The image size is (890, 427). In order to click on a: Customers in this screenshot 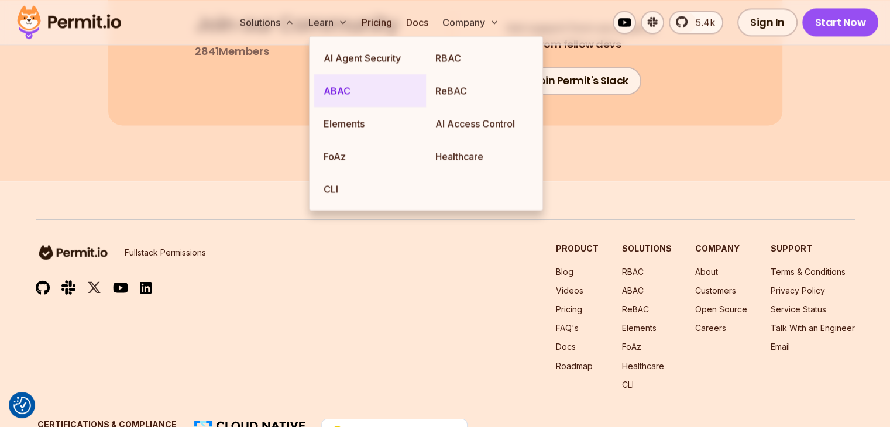, I will do `click(716, 290)`.